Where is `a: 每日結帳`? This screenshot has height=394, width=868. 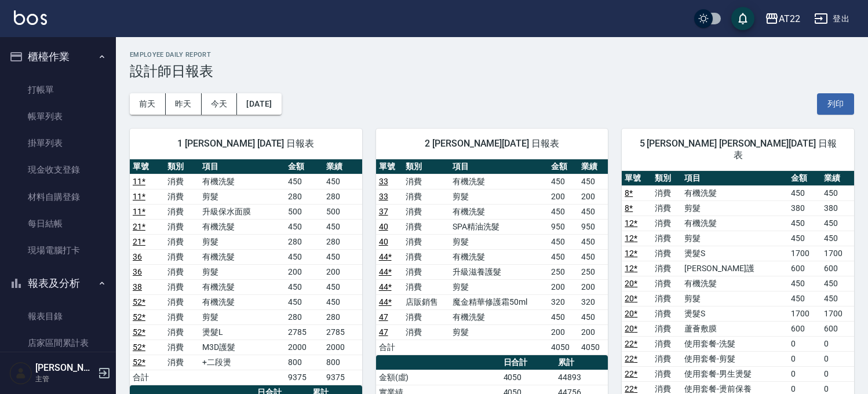 a: 每日結帳 is located at coordinates (58, 223).